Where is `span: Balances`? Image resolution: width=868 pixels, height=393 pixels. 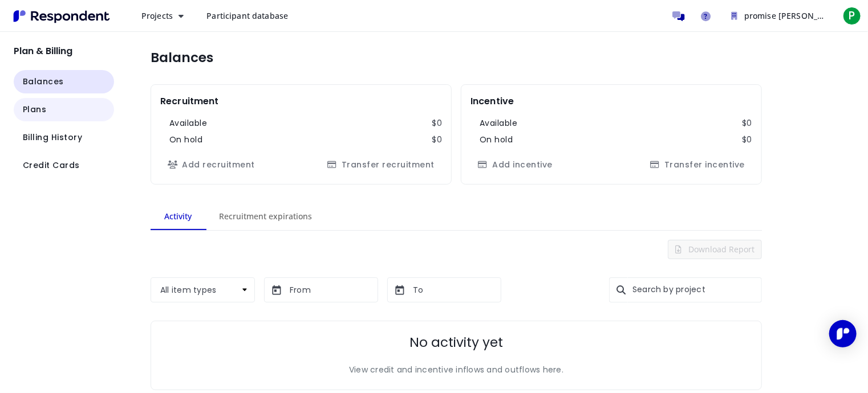
span: Balances is located at coordinates (43, 81).